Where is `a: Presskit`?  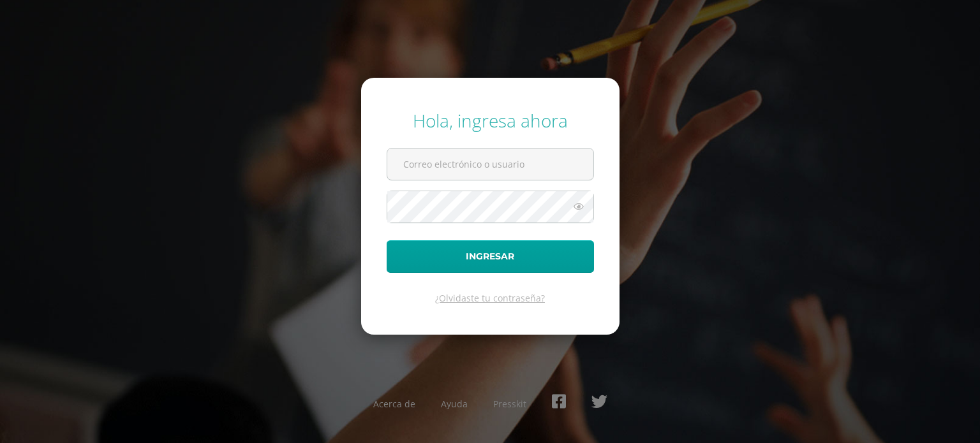
a: Presskit is located at coordinates (510, 404).